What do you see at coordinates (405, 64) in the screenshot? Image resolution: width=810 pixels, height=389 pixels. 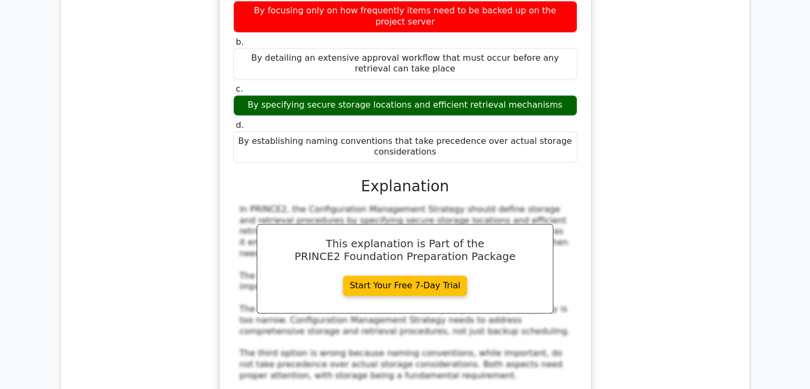 I see `div: By detailing an extensive approval workflow that must occur before any retrieval can take place` at bounding box center [405, 64].